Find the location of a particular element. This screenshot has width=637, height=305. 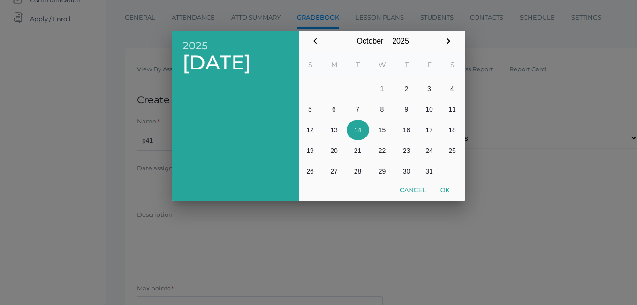

button: 17 is located at coordinates (429, 130).